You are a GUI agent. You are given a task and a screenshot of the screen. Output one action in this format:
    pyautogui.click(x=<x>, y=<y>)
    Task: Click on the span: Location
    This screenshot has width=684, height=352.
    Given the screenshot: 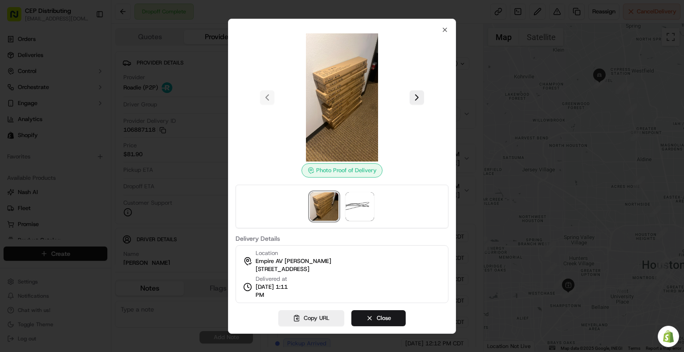 What is the action you would take?
    pyautogui.click(x=267, y=253)
    